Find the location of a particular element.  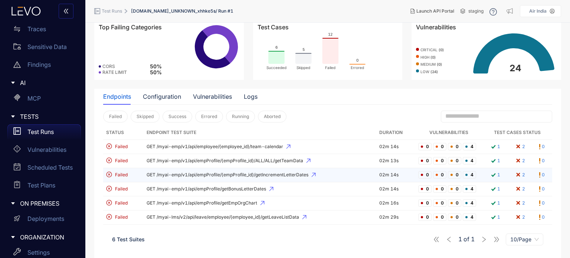

a: Traces is located at coordinates (44, 30).